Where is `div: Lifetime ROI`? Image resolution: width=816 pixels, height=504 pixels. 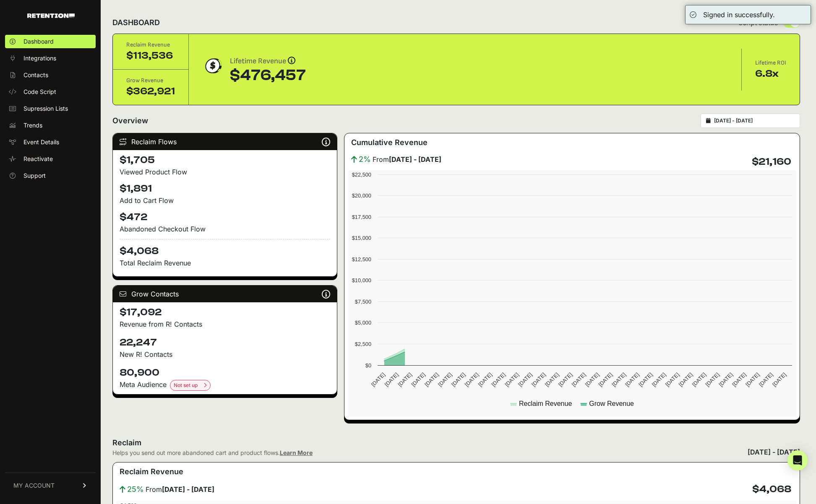
div: Lifetime ROI is located at coordinates (771, 63).